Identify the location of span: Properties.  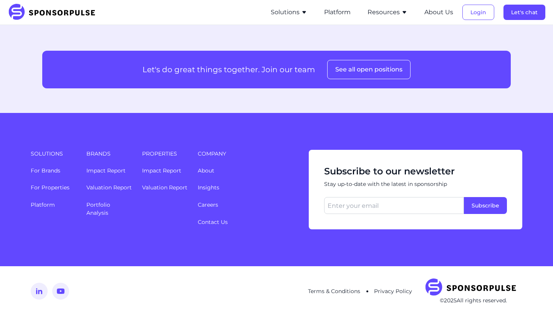
(165, 154).